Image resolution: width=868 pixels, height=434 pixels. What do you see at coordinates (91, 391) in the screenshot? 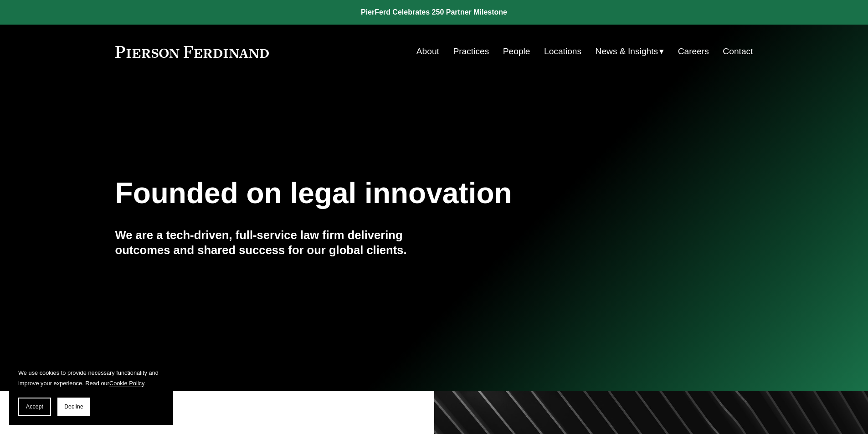
I see `section: Cookie banner` at bounding box center [91, 391].